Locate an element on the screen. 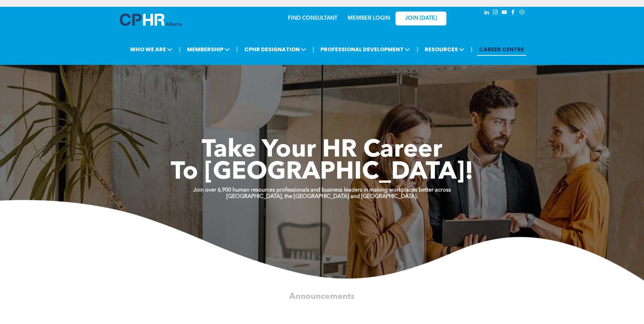 This screenshot has height=324, width=644. a: FIND CONSULTANT is located at coordinates (313, 19).